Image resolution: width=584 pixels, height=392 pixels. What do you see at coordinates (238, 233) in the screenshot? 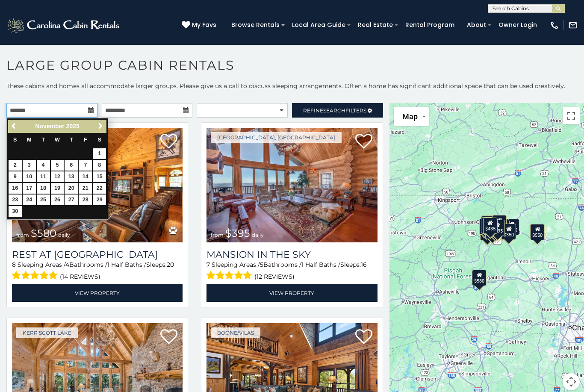
I see `span: $395` at bounding box center [238, 233].